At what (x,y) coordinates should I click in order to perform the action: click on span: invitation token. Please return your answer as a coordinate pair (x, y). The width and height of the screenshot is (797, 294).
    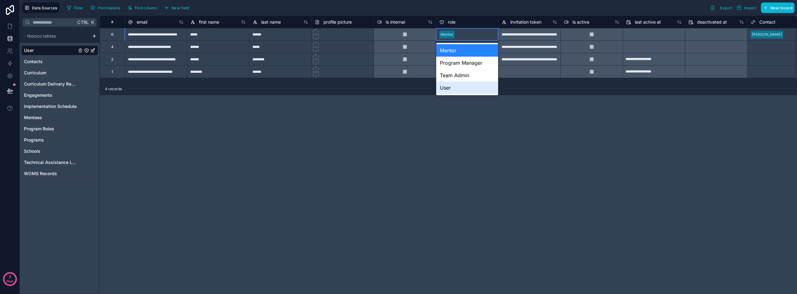
    Looking at the image, I should click on (526, 22).